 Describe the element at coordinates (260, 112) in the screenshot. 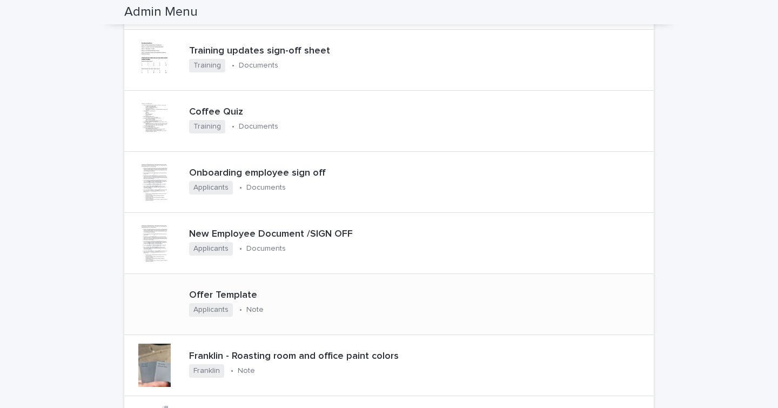

I see `p: Coffee Quiz` at that location.